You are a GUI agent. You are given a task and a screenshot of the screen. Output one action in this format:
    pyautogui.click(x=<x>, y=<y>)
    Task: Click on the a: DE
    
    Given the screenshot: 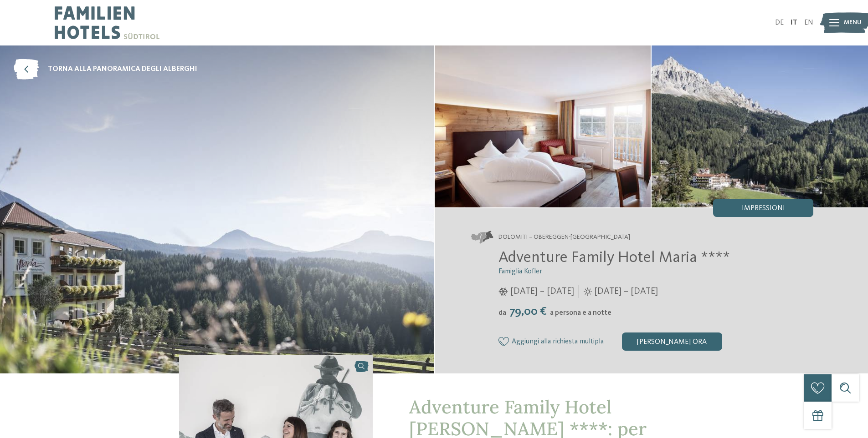 What is the action you would take?
    pyautogui.click(x=779, y=23)
    